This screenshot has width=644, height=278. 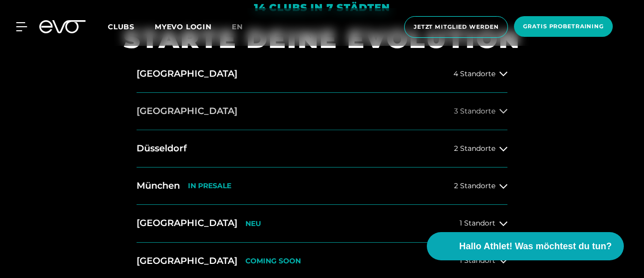 What do you see at coordinates (322, 186) in the screenshot?
I see `button: MünchenIN PRESALE2 Standorte` at bounding box center [322, 186].